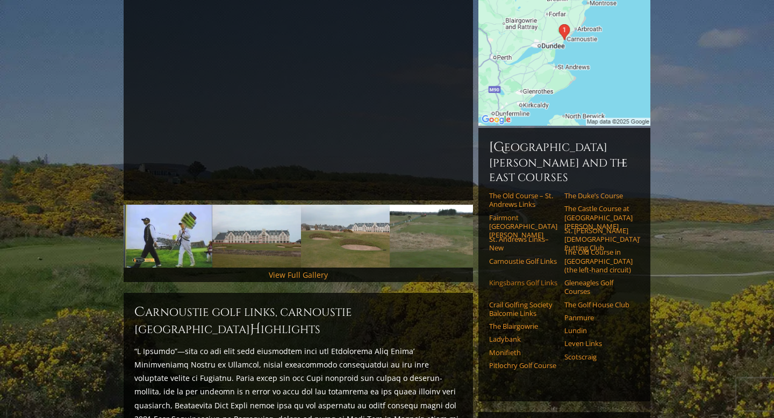  I want to click on a: Panmure, so click(598, 318).